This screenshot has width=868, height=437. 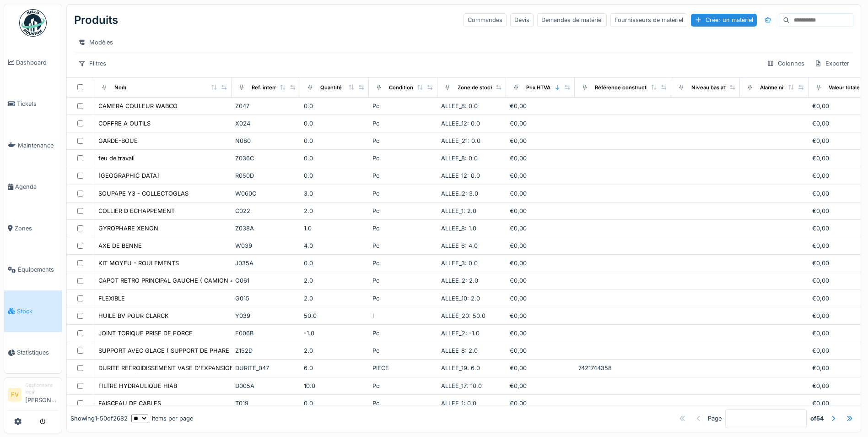 What do you see at coordinates (36, 228) in the screenshot?
I see `span: Zones` at bounding box center [36, 228].